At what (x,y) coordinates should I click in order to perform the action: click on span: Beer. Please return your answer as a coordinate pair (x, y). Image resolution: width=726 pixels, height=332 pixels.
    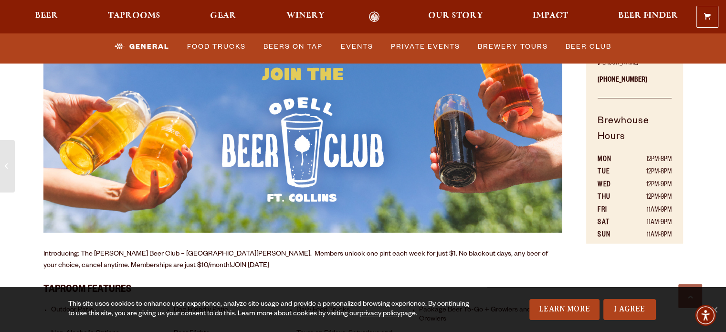
    Looking at the image, I should click on (46, 16).